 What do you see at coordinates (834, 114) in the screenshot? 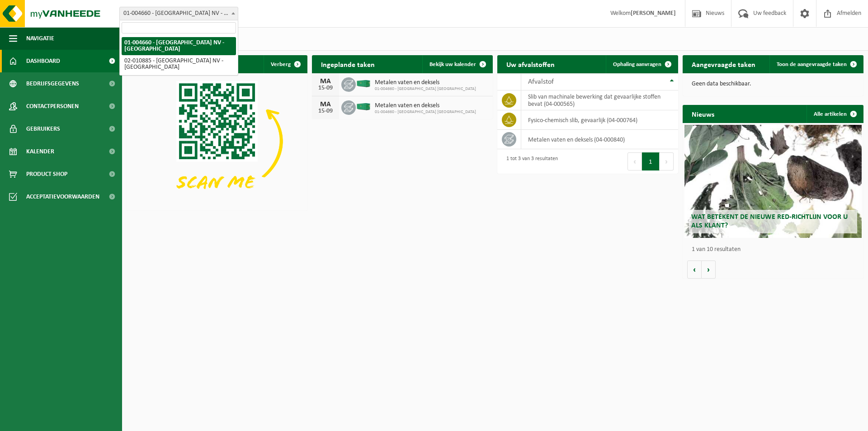
I see `a: Alle artikelen` at bounding box center [834, 114].